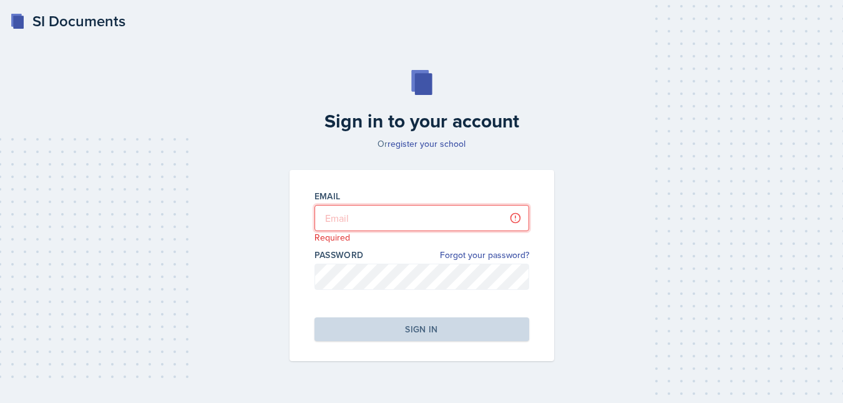 Image resolution: width=843 pixels, height=403 pixels. Describe the element at coordinates (422, 218) in the screenshot. I see `input: Email` at that location.